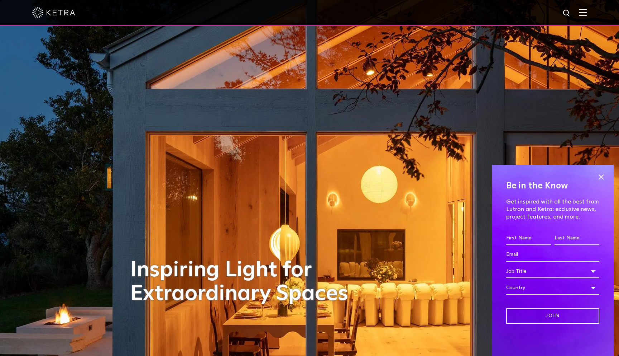  I want to click on img: Hamburger%20Nav.svg, so click(583, 12).